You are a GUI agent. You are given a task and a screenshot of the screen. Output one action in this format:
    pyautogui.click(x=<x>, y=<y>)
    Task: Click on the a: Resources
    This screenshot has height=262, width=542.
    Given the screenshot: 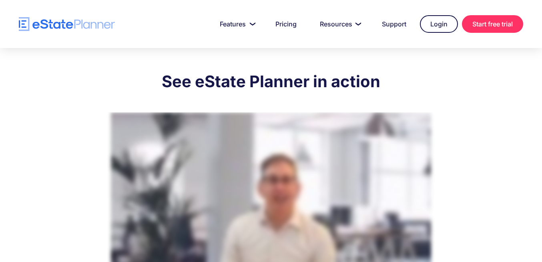 What is the action you would take?
    pyautogui.click(x=339, y=24)
    